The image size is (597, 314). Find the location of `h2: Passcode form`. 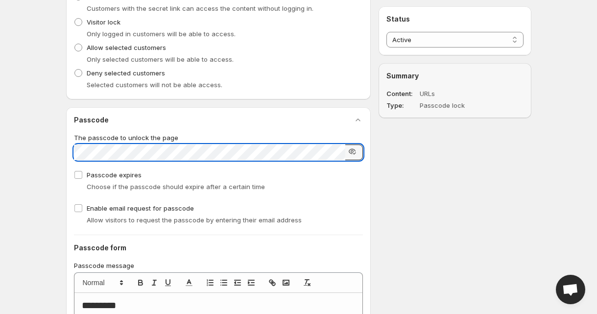

h2: Passcode form is located at coordinates (218, 248).